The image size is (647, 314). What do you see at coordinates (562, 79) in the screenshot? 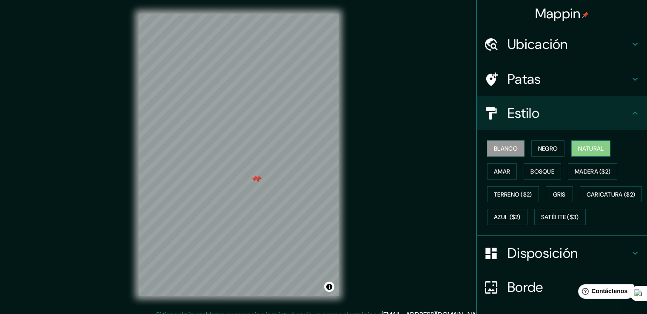
I see `div: Patas` at bounding box center [562, 79].